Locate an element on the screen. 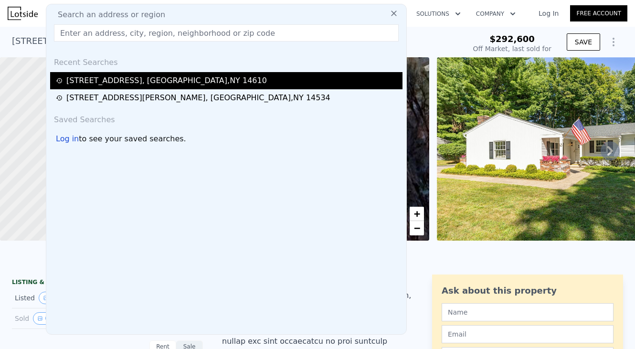 This screenshot has width=635, height=349. button: Solutions is located at coordinates (438, 14).